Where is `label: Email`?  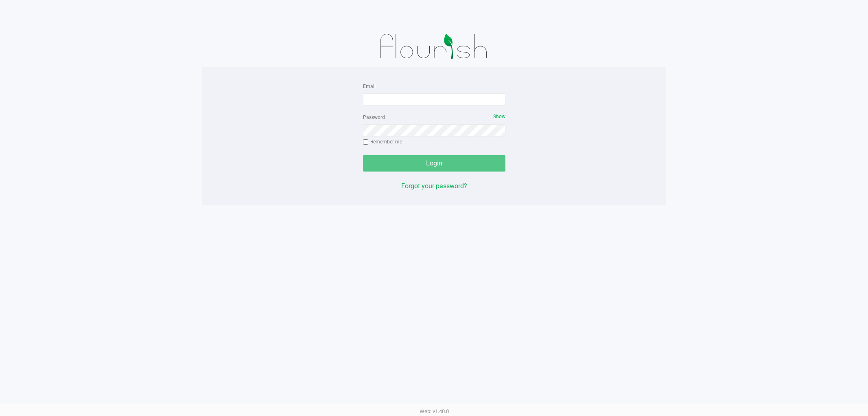
label: Email is located at coordinates (369, 86).